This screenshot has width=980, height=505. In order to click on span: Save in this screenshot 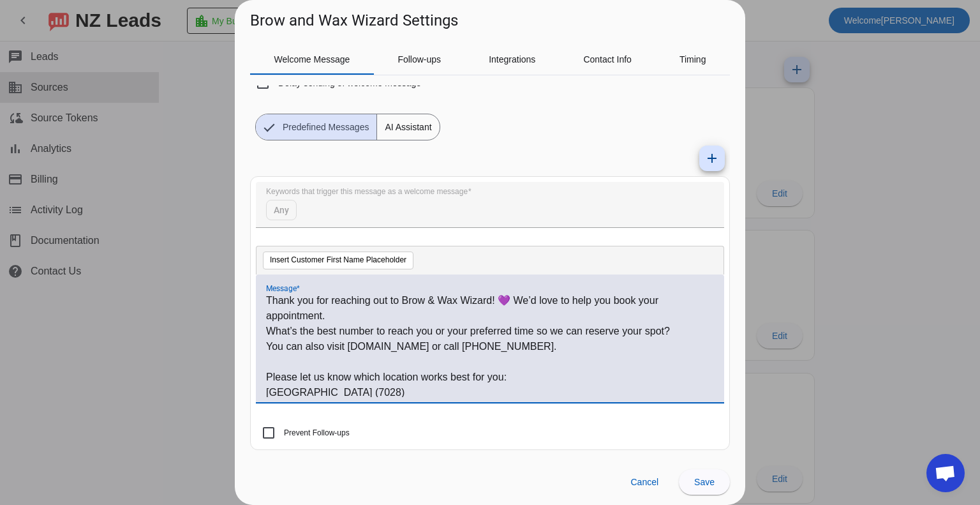, I will do `click(705, 482)`.